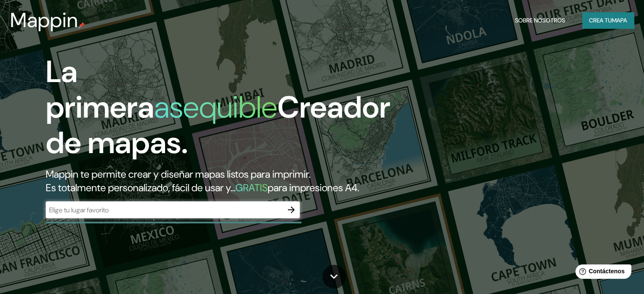  What do you see at coordinates (608, 20) in the screenshot?
I see `button: Crea tumapa` at bounding box center [608, 20].